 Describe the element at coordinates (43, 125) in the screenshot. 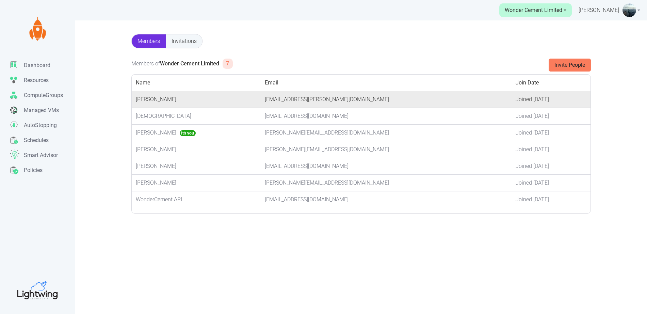

I see `a: AutoStopping` at that location.